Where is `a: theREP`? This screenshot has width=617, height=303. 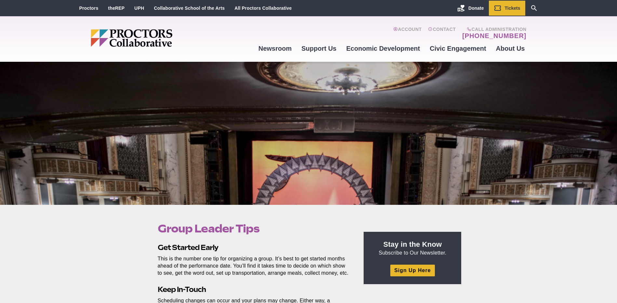 a: theREP is located at coordinates (116, 8).